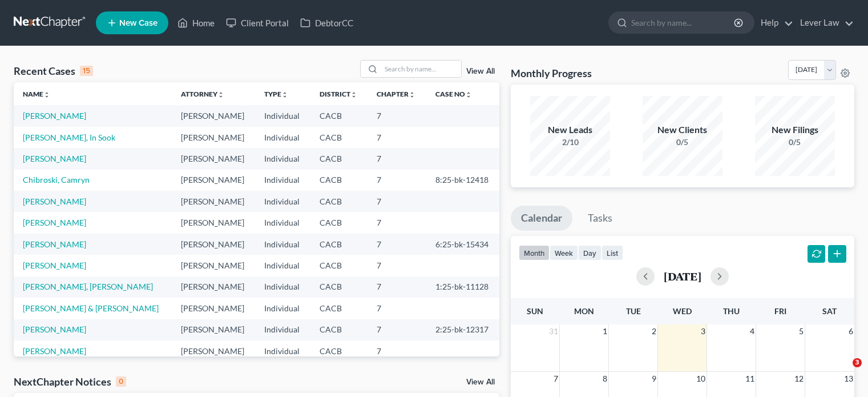 Image resolution: width=868 pixels, height=397 pixels. Describe the element at coordinates (339, 94) in the screenshot. I see `a: Districtunfold_more` at that location.